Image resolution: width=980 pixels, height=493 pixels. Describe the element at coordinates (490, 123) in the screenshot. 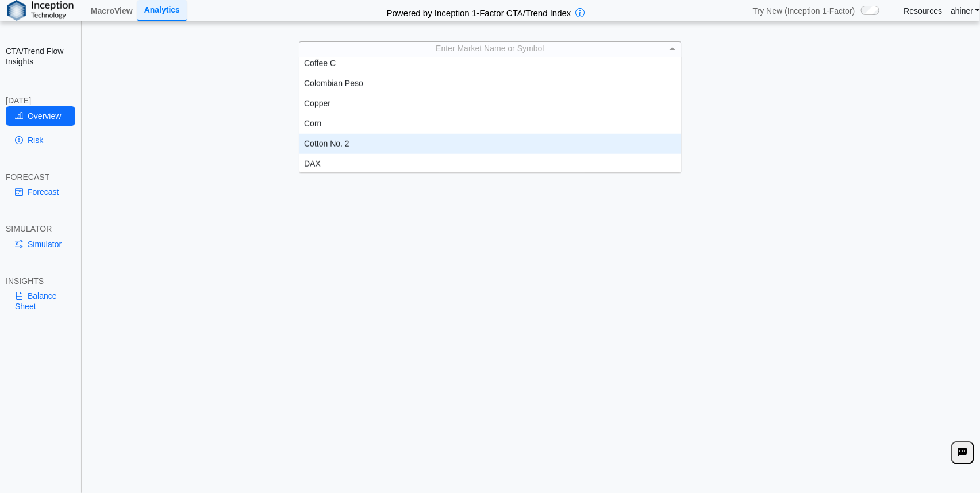

I see `div: Corn` at that location.